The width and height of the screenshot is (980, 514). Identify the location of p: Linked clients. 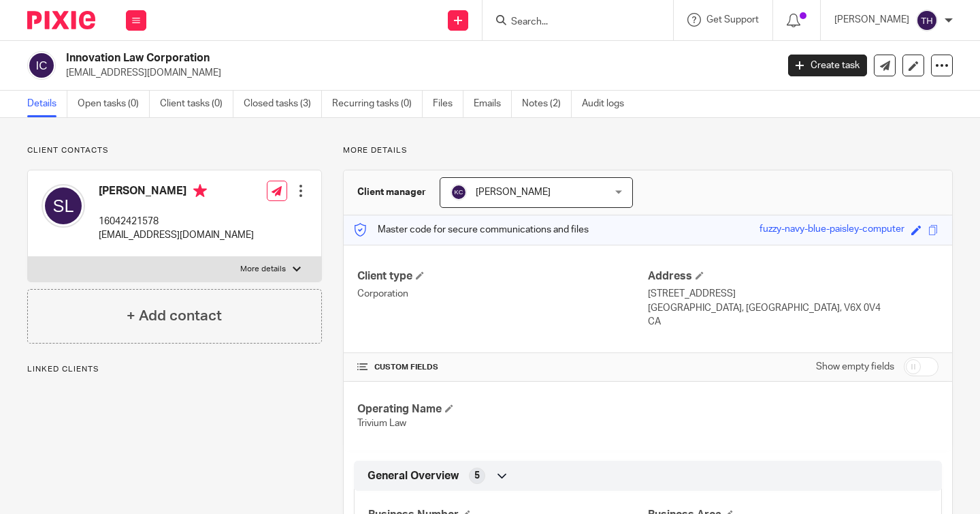
(174, 369).